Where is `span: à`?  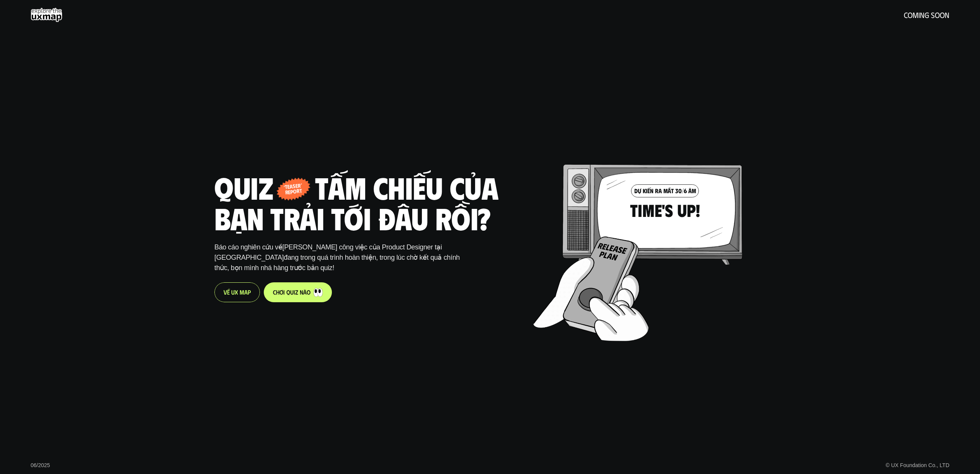
span: à is located at coordinates (305, 292).